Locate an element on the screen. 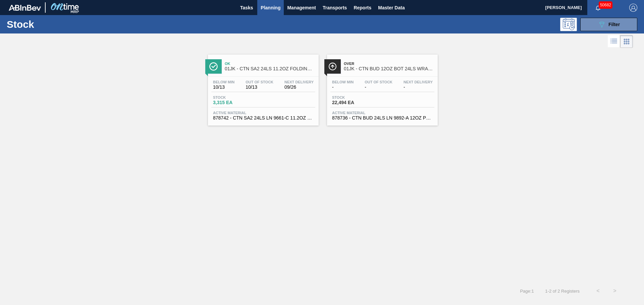  span: 22,494 EA is located at coordinates (356, 103).